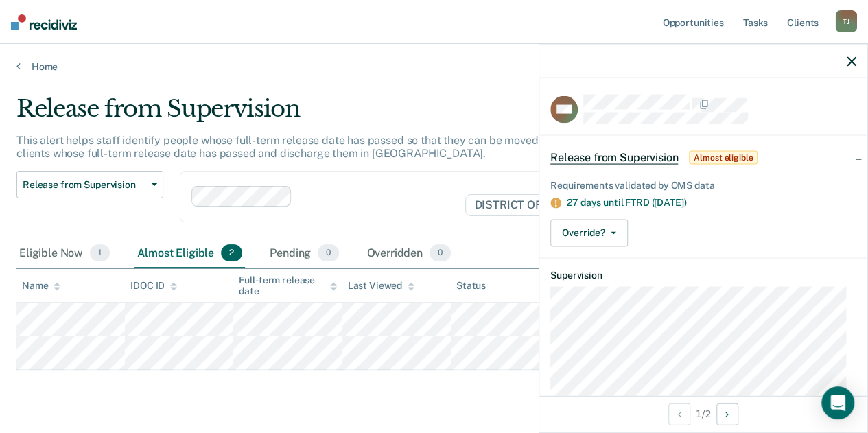 Image resolution: width=868 pixels, height=433 pixels. What do you see at coordinates (189, 254) in the screenshot?
I see `div: Almost Eligible` at bounding box center [189, 254].